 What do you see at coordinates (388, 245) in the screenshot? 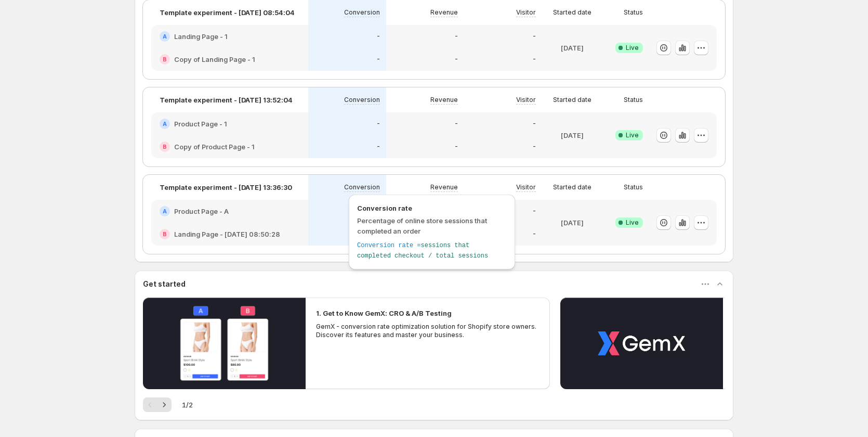
I see `span: Conversion rate =` at bounding box center [388, 245].